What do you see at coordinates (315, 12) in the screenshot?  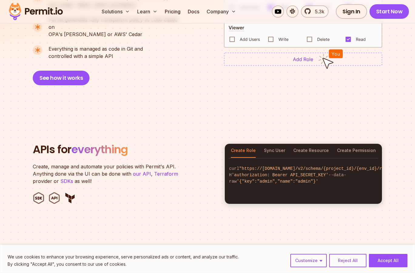 I see `a: 5.3k` at bounding box center [315, 12].